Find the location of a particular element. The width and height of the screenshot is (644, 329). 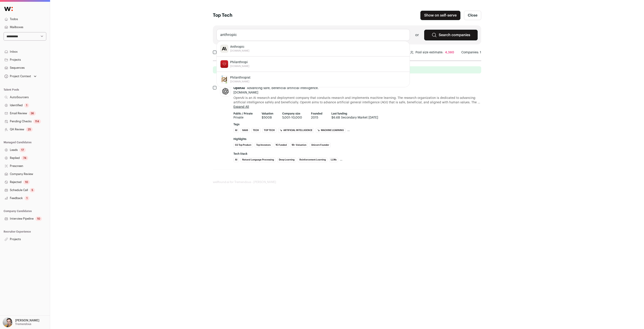

li: Machine Learning is located at coordinates (331, 130).